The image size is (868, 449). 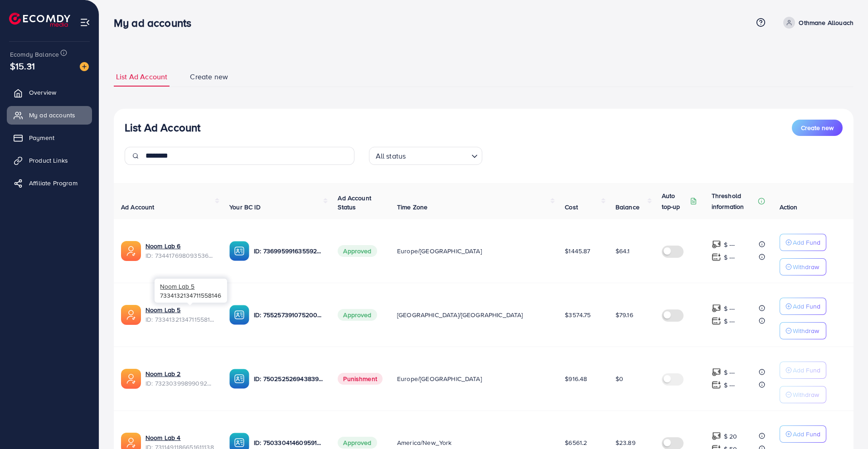 What do you see at coordinates (163, 374) in the screenshot?
I see `a: Noom Lab 2` at bounding box center [163, 374].